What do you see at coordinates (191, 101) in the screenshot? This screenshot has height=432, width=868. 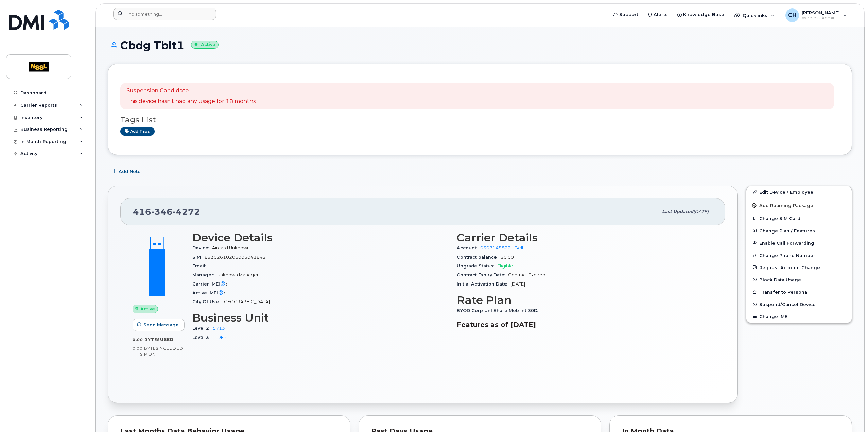 I see `p: This device hasn't had any usage for 18 months` at bounding box center [191, 101].